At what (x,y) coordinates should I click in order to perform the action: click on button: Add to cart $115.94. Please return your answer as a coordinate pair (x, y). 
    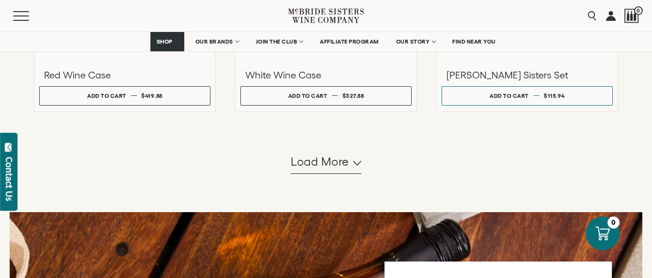
    Looking at the image, I should click on (527, 96).